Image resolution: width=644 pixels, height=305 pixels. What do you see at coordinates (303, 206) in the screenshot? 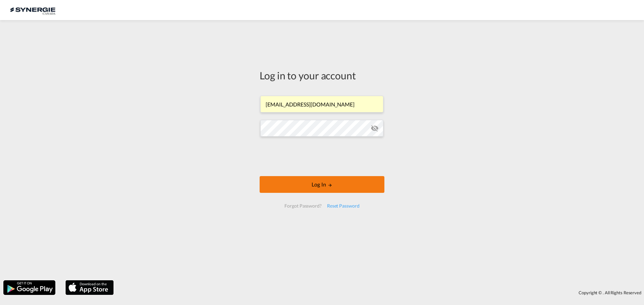
I see `div: Forgot Password?` at bounding box center [303, 206].